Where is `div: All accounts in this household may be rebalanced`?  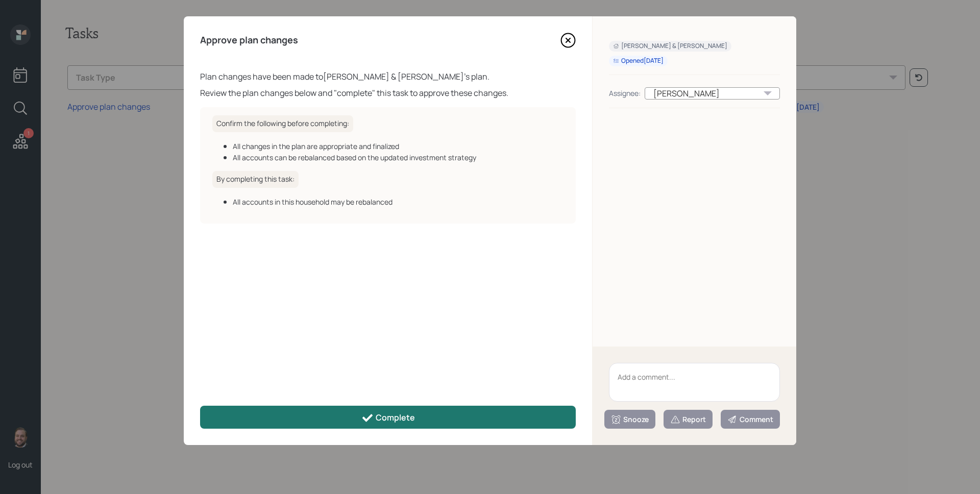
div: All accounts in this household may be rebalanced is located at coordinates (398, 201).